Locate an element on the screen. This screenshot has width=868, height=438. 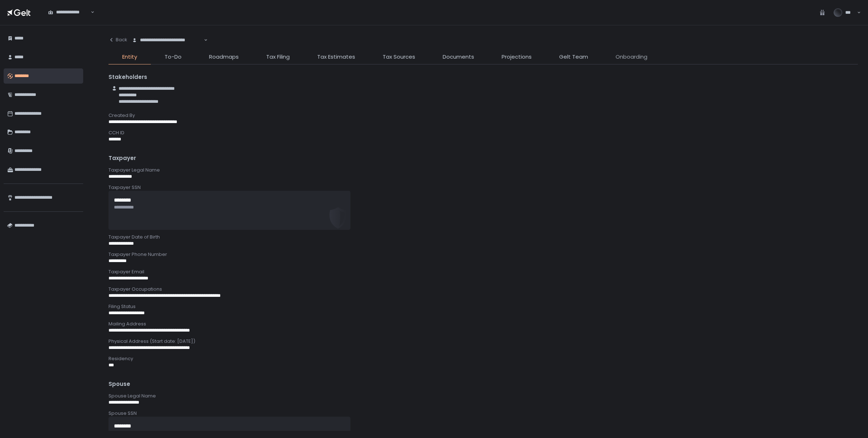
div: Taxpayer Date of Birth is located at coordinates (483, 237).